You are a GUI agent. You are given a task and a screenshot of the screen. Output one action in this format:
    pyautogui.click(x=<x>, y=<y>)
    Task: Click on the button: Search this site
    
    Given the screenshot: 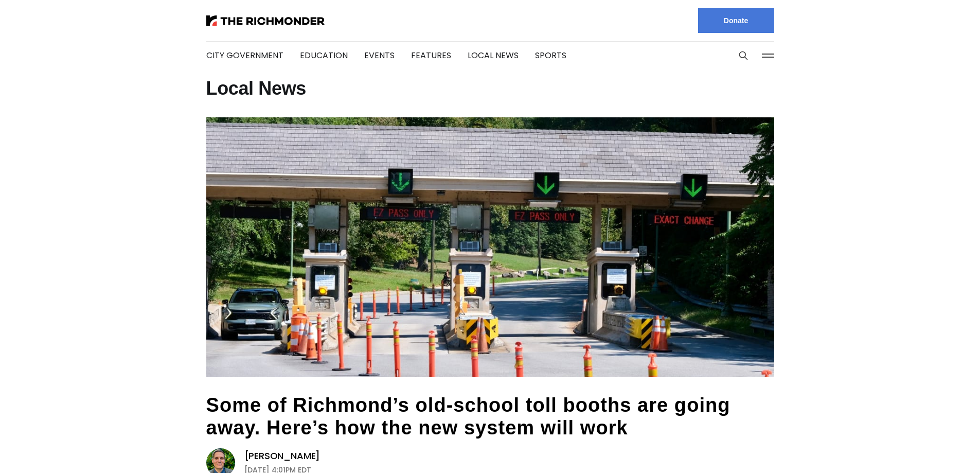 What is the action you would take?
    pyautogui.click(x=744, y=55)
    